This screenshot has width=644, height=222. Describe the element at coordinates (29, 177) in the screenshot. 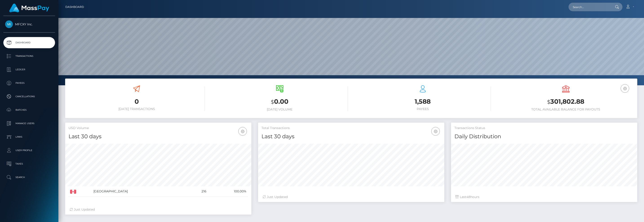

I see `a: Search` at that location.